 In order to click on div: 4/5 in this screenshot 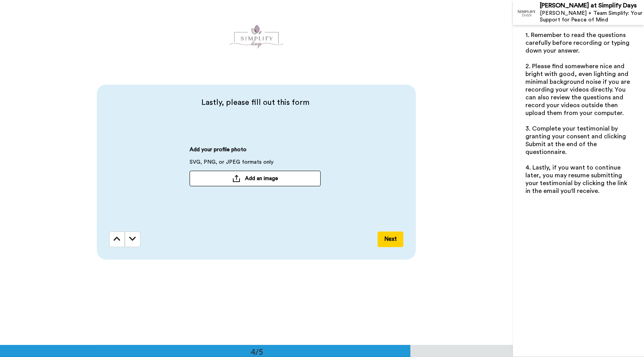, I will do `click(257, 352)`.